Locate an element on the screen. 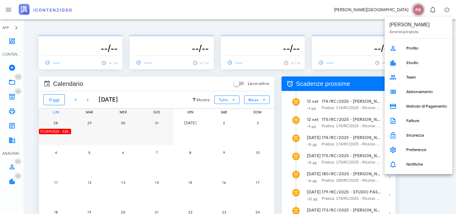  span: 28 is located at coordinates (56, 122).